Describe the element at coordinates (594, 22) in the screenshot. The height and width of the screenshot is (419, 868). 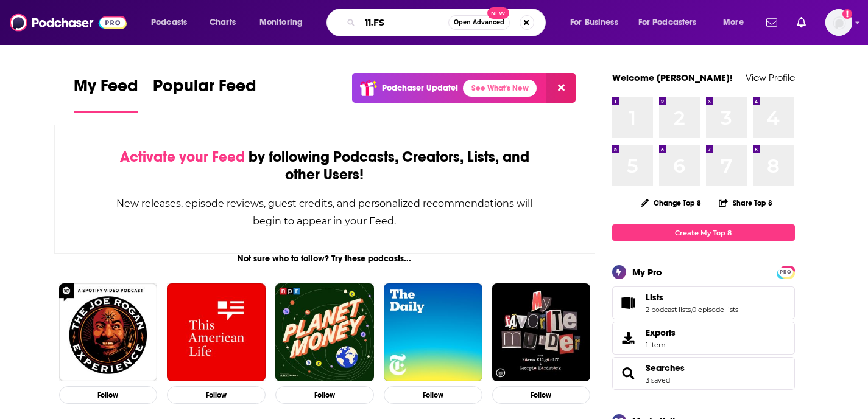
I see `span: For Business` at that location.